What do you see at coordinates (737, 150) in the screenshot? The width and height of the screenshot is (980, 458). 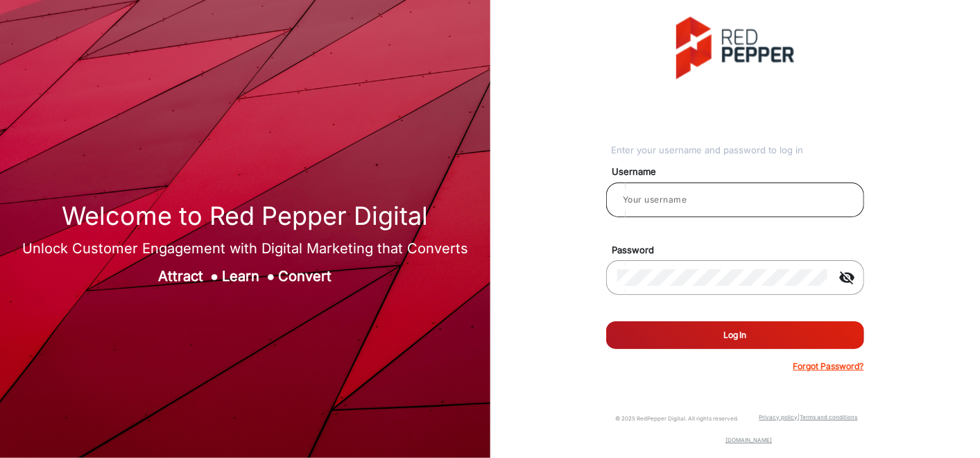 I see `div: Enter your username and password to log in` at bounding box center [737, 150].